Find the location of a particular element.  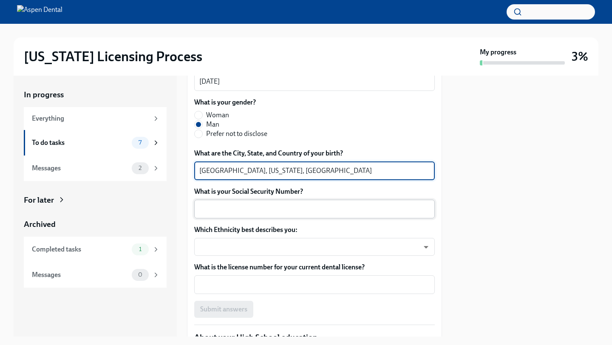

label: What is the license number for your current dental license? is located at coordinates (315, 268).